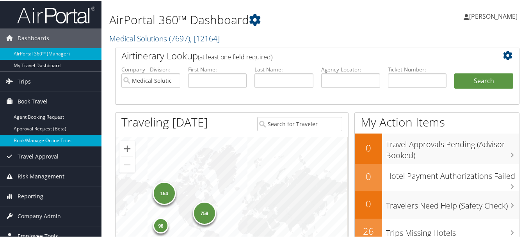  I want to click on span: Risk Management, so click(41, 176).